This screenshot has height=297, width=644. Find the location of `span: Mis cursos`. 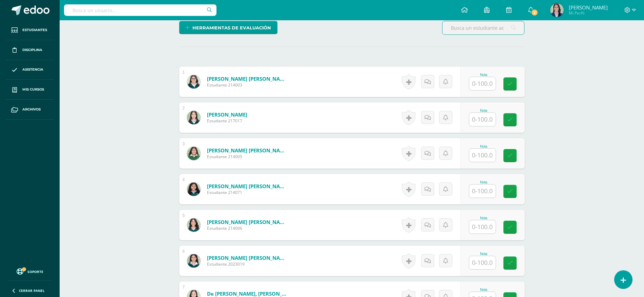

span: Mis cursos is located at coordinates (33, 90).